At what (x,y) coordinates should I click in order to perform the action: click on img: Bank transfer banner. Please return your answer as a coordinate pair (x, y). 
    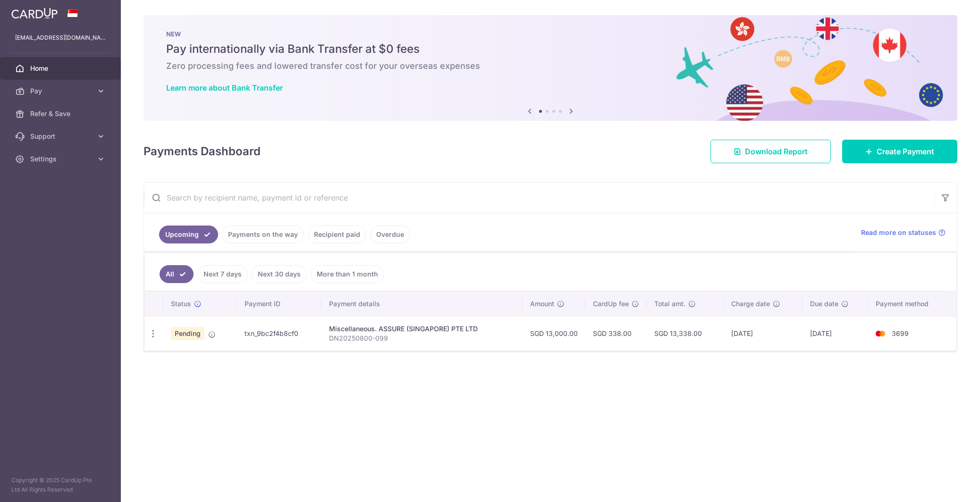
    Looking at the image, I should click on (550, 68).